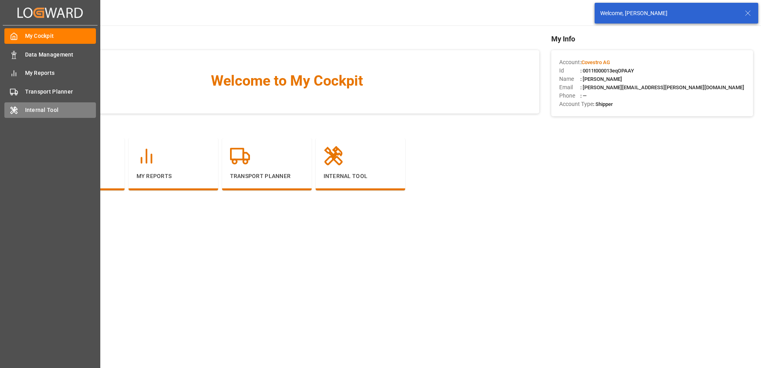  Describe the element at coordinates (569, 62) in the screenshot. I see `span: Account` at that location.